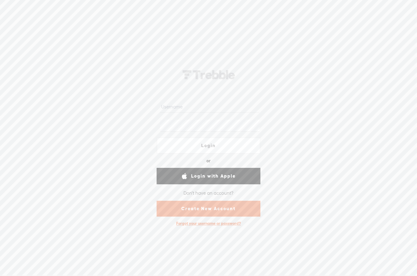 The width and height of the screenshot is (417, 276). What do you see at coordinates (208, 176) in the screenshot?
I see `a: Login with Apple` at bounding box center [208, 176].